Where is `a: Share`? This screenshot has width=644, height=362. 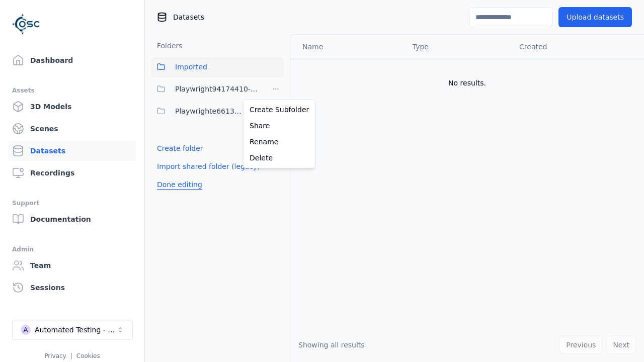
a: Share is located at coordinates (279, 126).